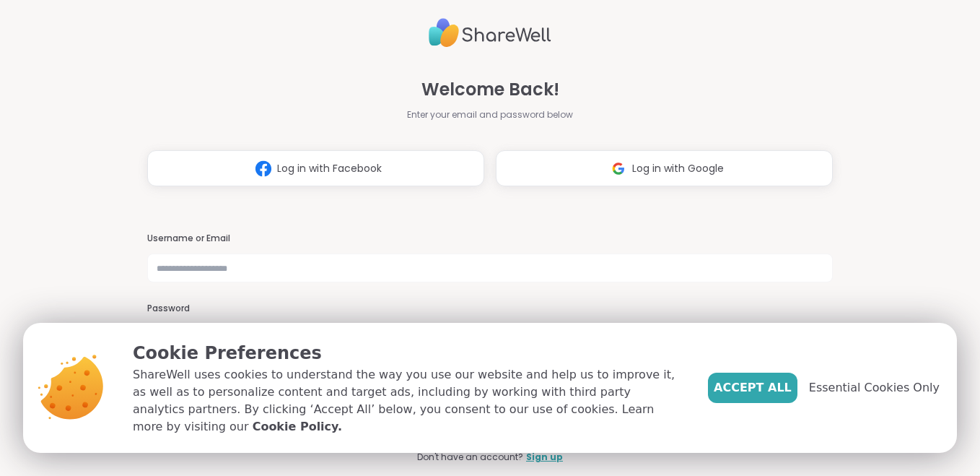 The image size is (980, 476). I want to click on p: ShareWell uses cookies to understand the way you use our website and help us to improve it, as we..., so click(409, 401).